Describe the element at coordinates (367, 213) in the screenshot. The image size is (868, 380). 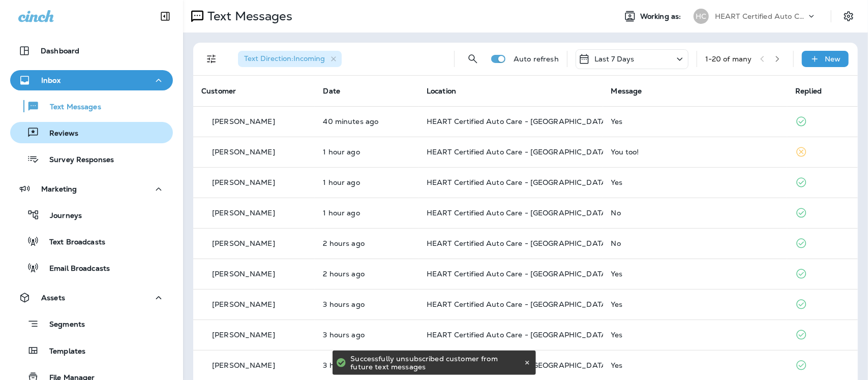
I see `p: Sep 3, 2025 10:56 AM` at that location.